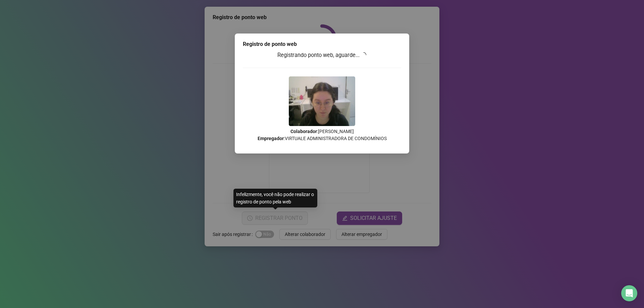 This screenshot has height=308, width=644. I want to click on img: Z, so click(322, 101).